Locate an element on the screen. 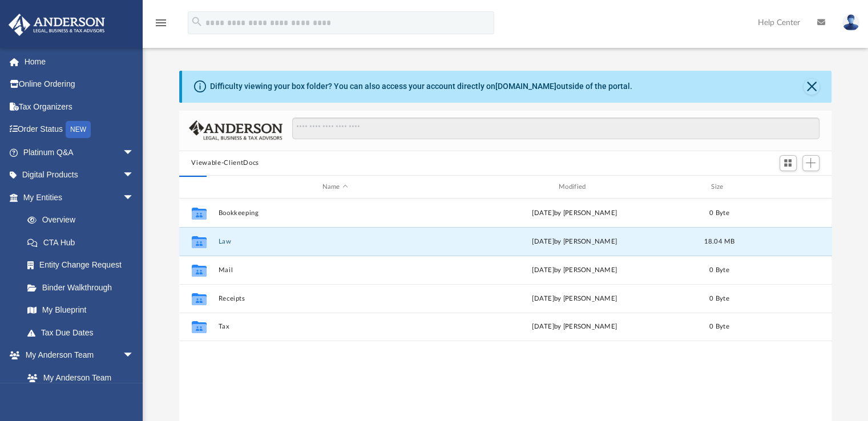 The image size is (868, 421). i: search is located at coordinates (197, 22).